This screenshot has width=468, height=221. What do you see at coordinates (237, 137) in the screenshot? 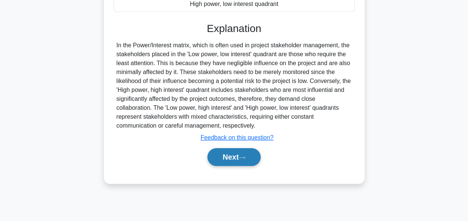
I see `u: Feedback on this question?` at bounding box center [237, 137].